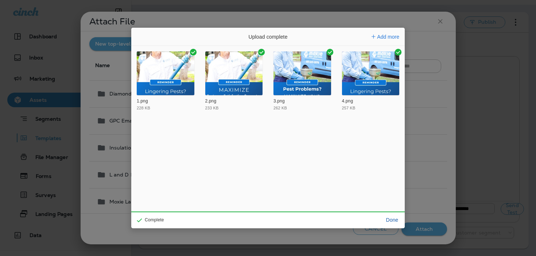 The image size is (536, 256). Describe the element at coordinates (386, 37) in the screenshot. I see `button: Add more files` at that location.